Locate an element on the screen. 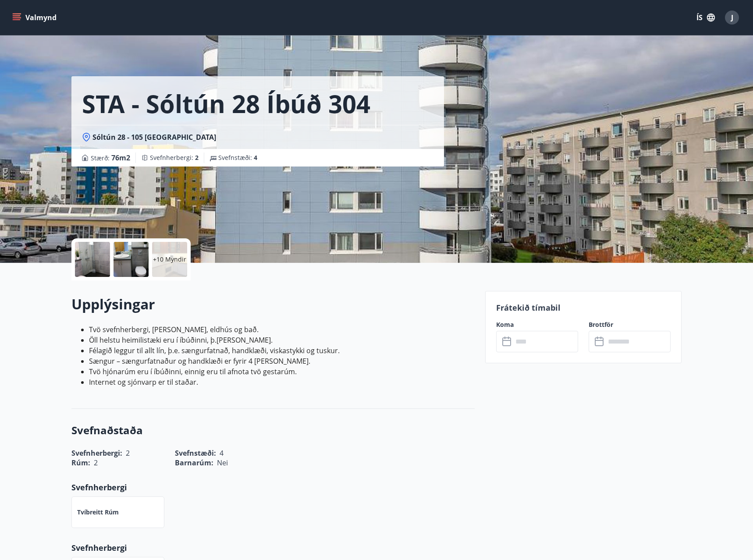  h1: STA - Sóltún 28 Íbúð 304 is located at coordinates (226, 104).